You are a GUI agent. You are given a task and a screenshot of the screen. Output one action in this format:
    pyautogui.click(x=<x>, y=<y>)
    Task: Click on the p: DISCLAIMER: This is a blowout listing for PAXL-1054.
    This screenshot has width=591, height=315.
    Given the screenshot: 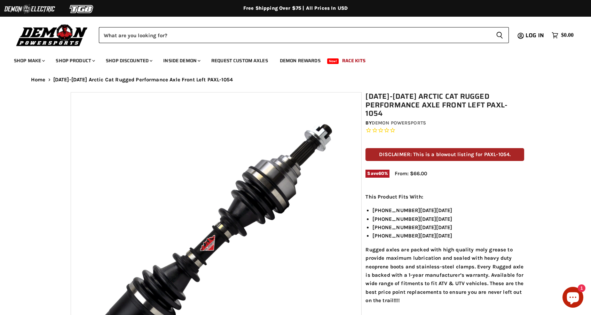 What is the action you would take?
    pyautogui.click(x=445, y=154)
    